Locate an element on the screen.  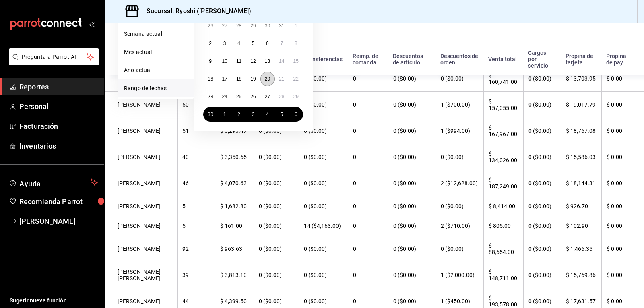
th: Cargos por servicio is located at coordinates (542, 59).